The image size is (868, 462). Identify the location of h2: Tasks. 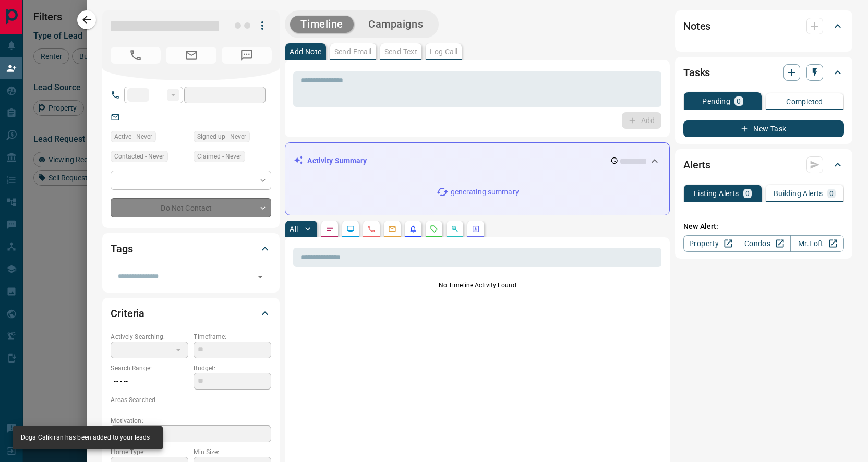
(696, 72).